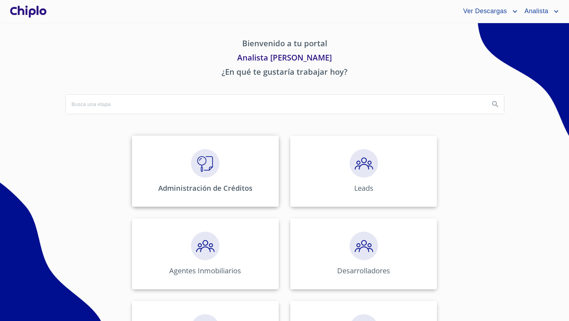  What do you see at coordinates (205, 163) in the screenshot?
I see `img: megaClickVerifiacion.png` at bounding box center [205, 163].